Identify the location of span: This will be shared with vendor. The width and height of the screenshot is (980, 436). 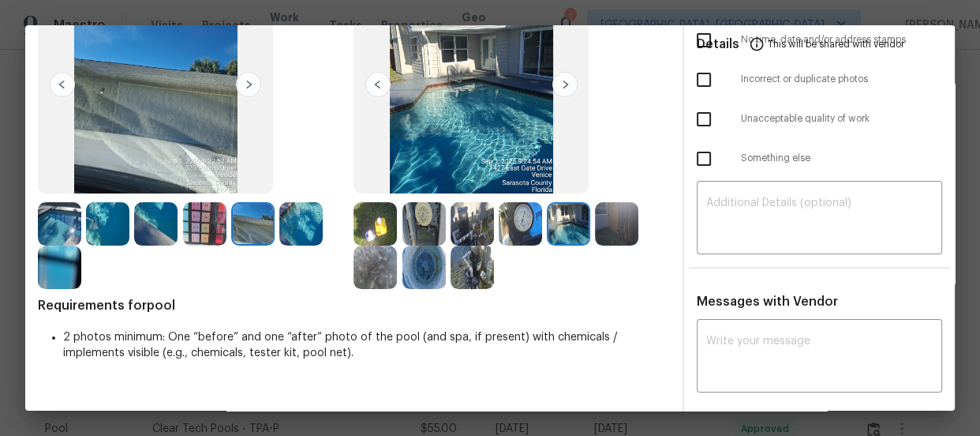
(836, 44).